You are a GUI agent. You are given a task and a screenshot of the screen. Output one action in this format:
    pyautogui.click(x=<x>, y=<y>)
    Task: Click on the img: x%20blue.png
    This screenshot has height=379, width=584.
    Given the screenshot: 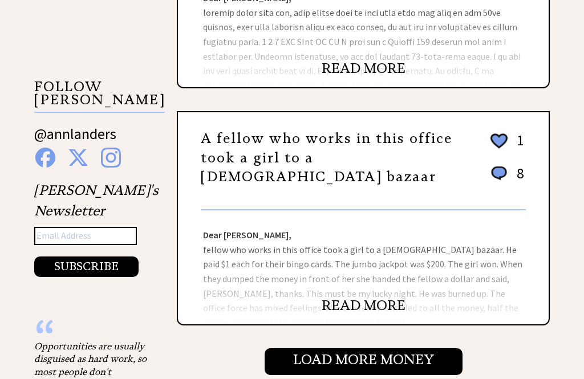 What is the action you would take?
    pyautogui.click(x=78, y=158)
    